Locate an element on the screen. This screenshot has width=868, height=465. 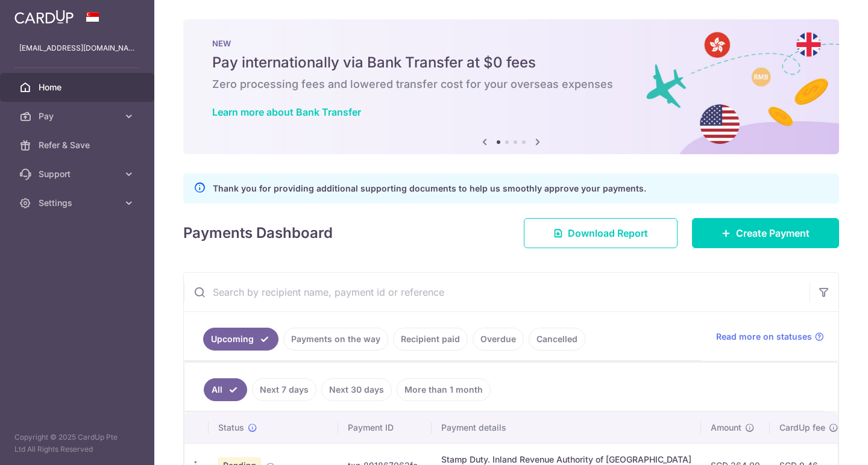
span: Settings is located at coordinates (79, 203).